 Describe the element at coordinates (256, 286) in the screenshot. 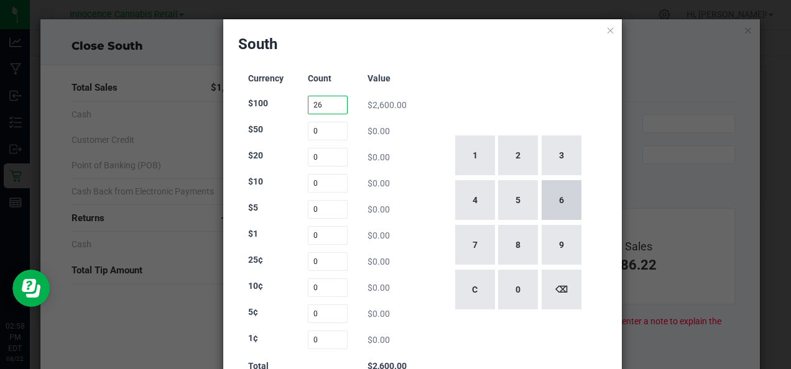

I see `label: 10¢` at that location.